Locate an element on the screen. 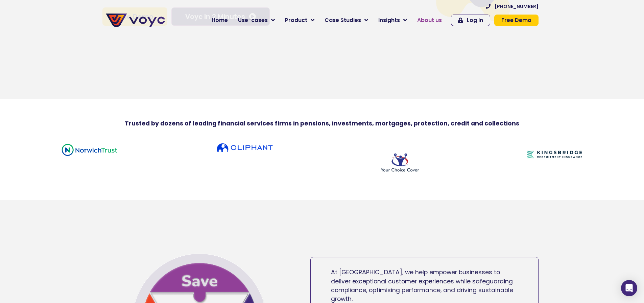  div: Open Intercom Messenger is located at coordinates (629, 289).